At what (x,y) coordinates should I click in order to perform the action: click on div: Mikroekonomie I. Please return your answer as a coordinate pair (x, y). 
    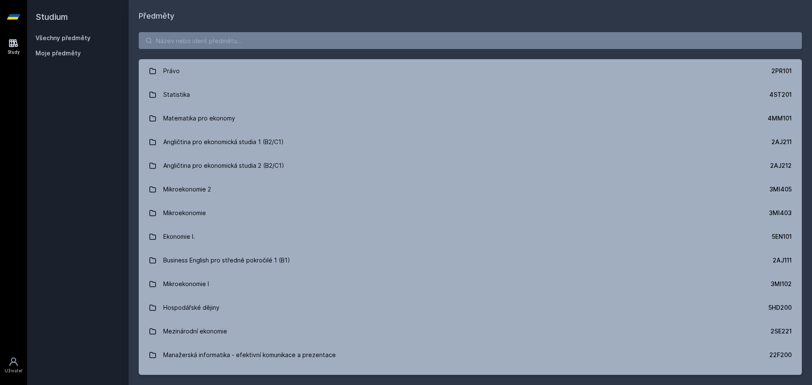
    Looking at the image, I should click on (186, 284).